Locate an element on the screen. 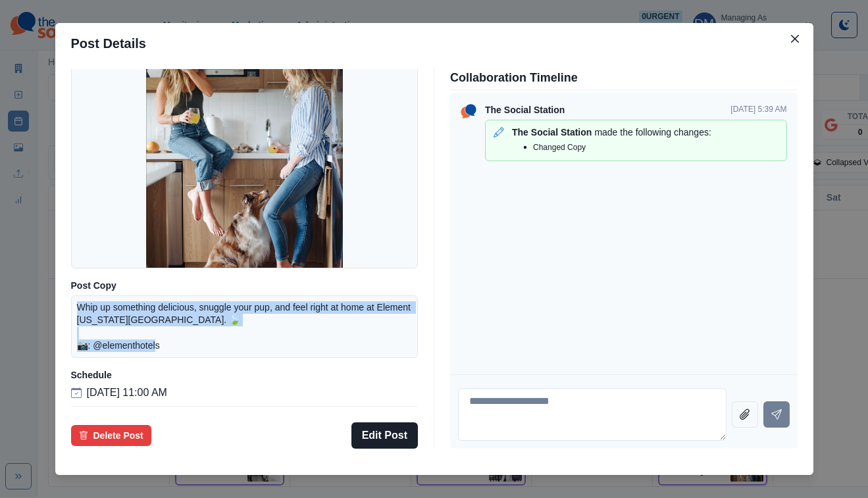 The width and height of the screenshot is (868, 498). img: ssLogoSVG.f144a2481ffb055bcdd00c89108cbcb7.svg is located at coordinates (468, 111).